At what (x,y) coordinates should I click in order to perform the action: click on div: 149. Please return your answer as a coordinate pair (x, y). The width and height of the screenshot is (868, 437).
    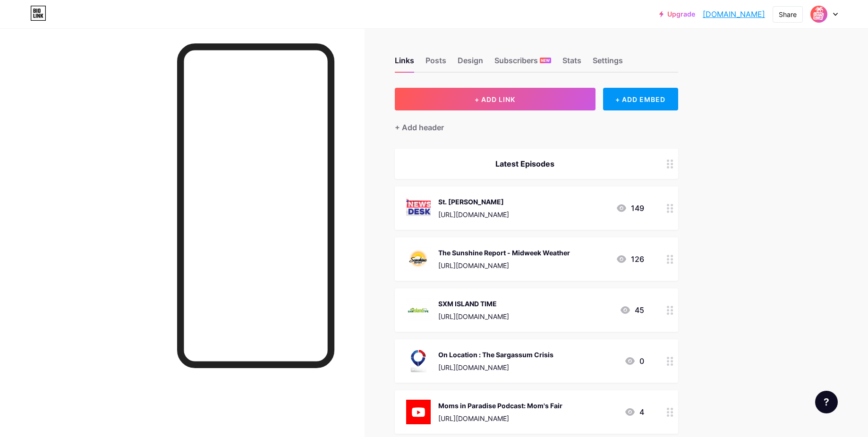
    Looking at the image, I should click on (630, 208).